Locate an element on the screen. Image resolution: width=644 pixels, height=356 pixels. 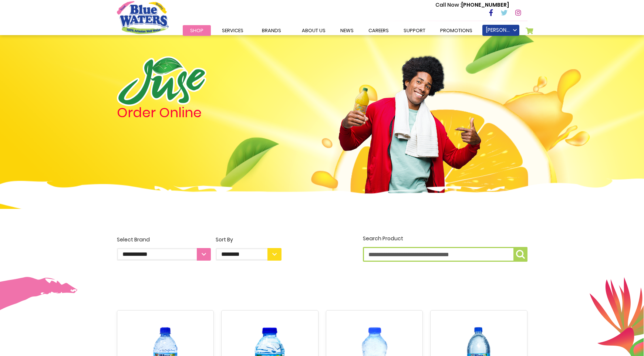
div: Sort By is located at coordinates (248, 240).